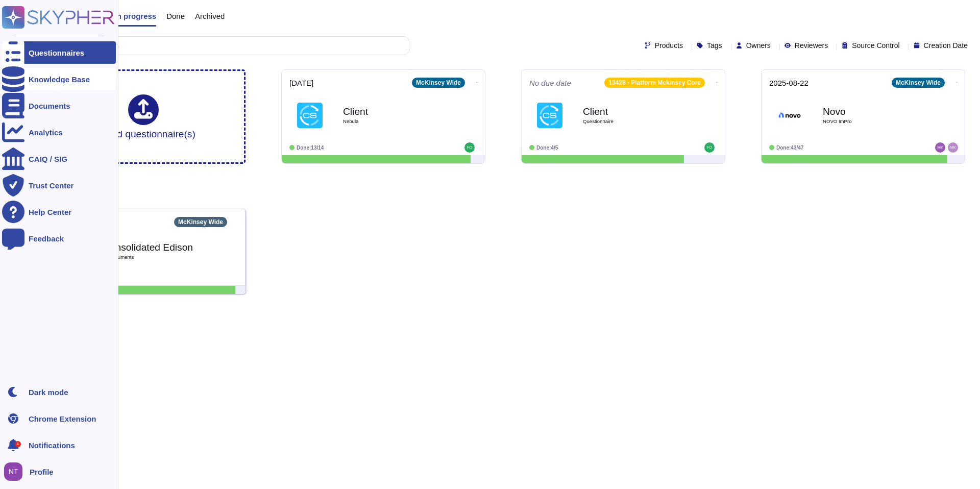 The image size is (980, 489). I want to click on div: Questionnaires, so click(56, 53).